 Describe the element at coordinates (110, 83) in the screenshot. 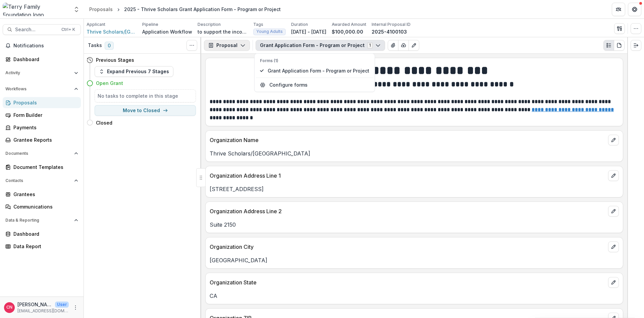

I see `h4: Open Grant` at that location.